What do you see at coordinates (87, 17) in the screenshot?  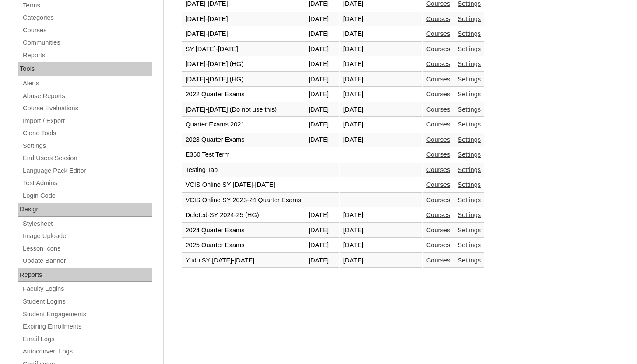 I see `a: Categories` at bounding box center [87, 17].